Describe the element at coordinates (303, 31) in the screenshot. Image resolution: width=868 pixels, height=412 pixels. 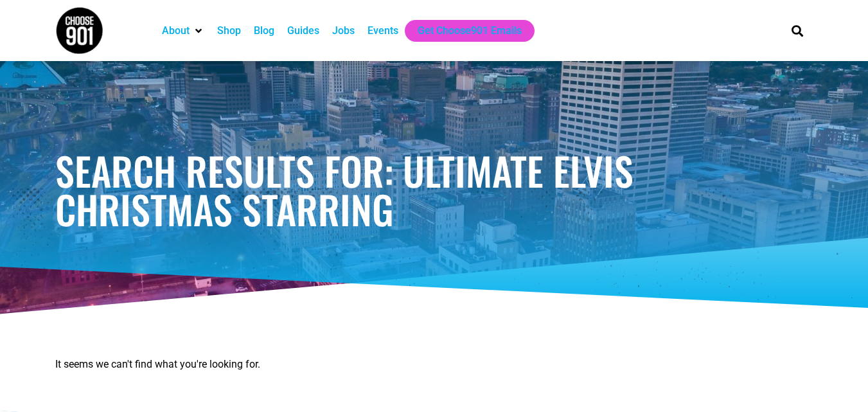
I see `a: Guides` at that location.